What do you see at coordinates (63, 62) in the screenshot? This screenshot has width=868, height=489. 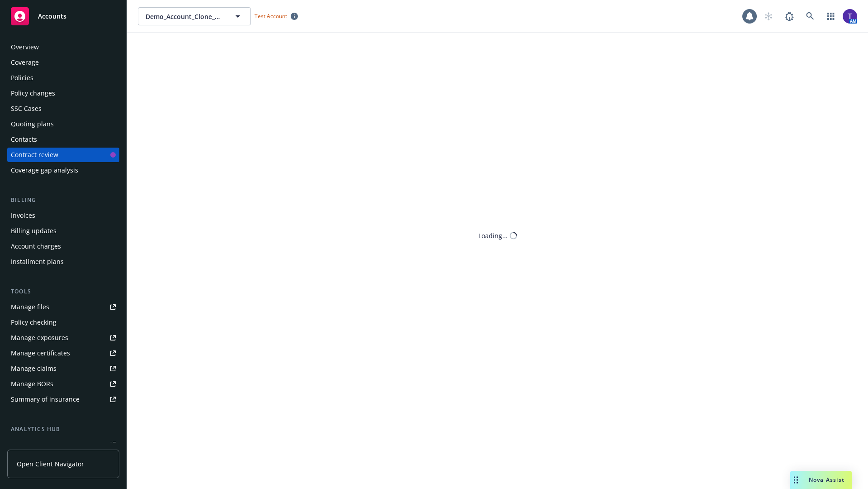 I see `a: Coverage` at bounding box center [63, 62].